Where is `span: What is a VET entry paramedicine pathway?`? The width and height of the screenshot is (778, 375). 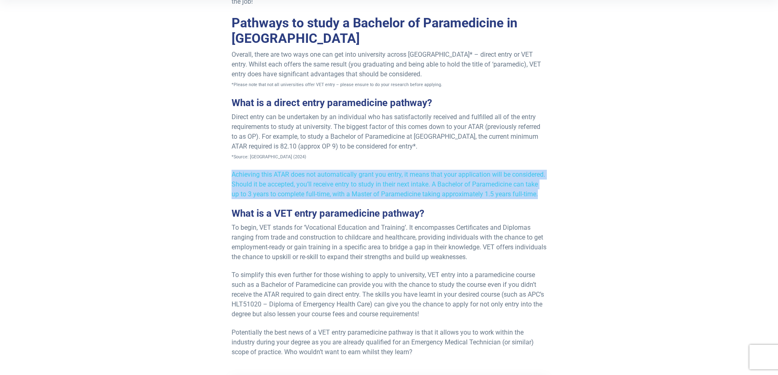 span: What is a VET entry paramedicine pathway? is located at coordinates (328, 214).